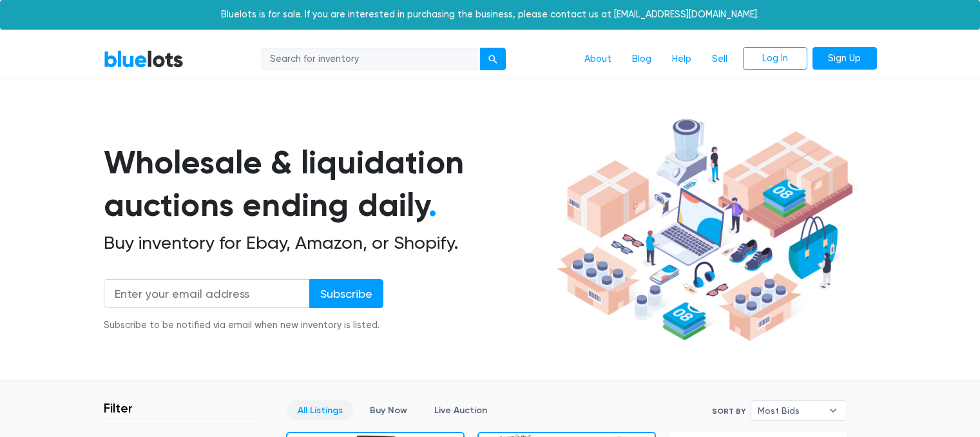  I want to click on input: Search for inventory, so click(371, 60).